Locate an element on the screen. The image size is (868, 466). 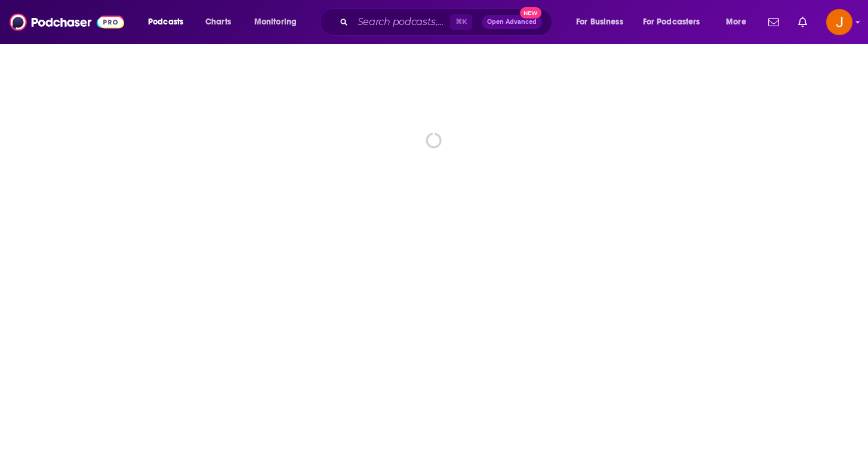
img: User Profile is located at coordinates (839, 22).